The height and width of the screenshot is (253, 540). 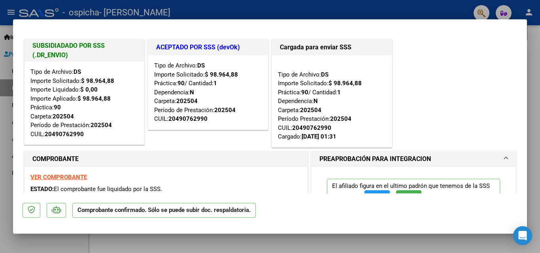 What do you see at coordinates (208, 92) in the screenshot?
I see `div: Tipo de Archivo: Importe Solicitado: Práctica: / Cantidad: Dependencia: Carpeta: Período de Prest...` at bounding box center [208, 92].